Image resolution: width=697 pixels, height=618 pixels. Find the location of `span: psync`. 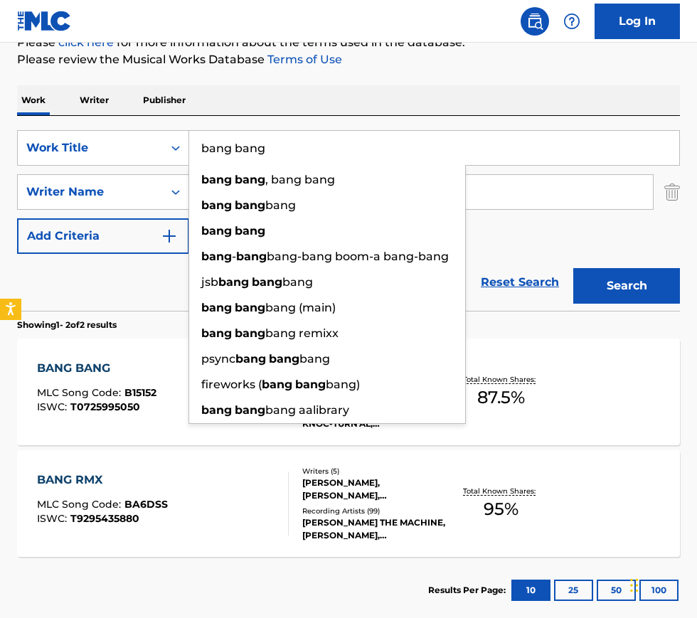

span: psync is located at coordinates (218, 358).